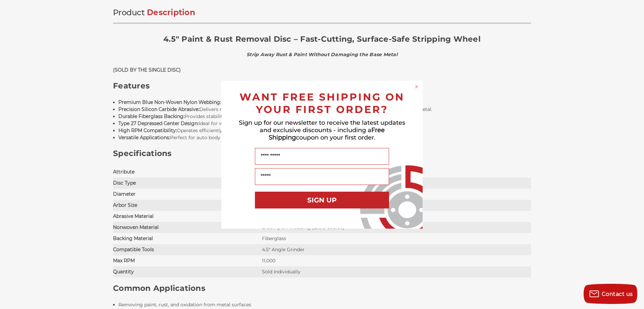  I want to click on span: Contact us, so click(617, 294).